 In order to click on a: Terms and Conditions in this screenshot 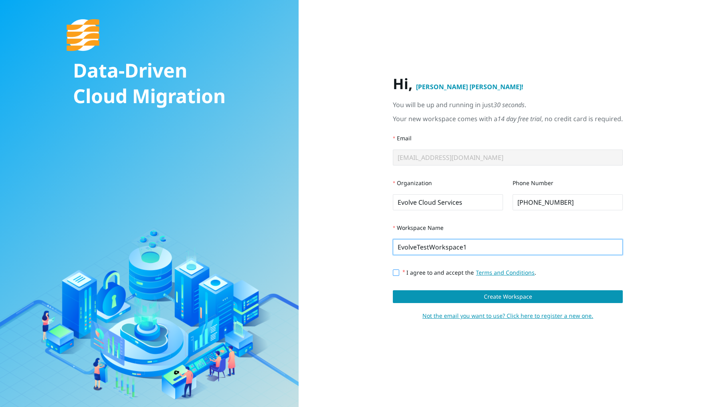, I will do `click(504, 272)`.